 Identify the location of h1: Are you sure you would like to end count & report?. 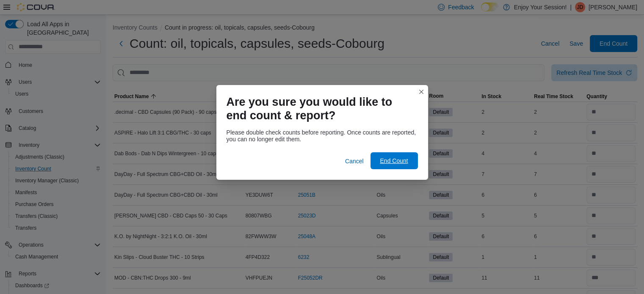
(319, 109).